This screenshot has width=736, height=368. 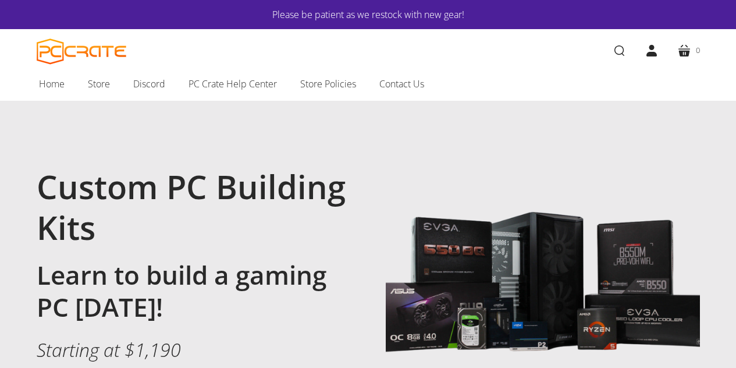 I want to click on span: Store Policies, so click(x=328, y=84).